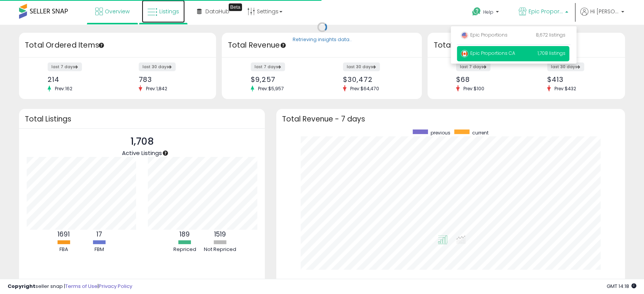 The height and width of the screenshot is (294, 644). Describe the element at coordinates (185, 250) in the screenshot. I see `div: Repriced` at that location.